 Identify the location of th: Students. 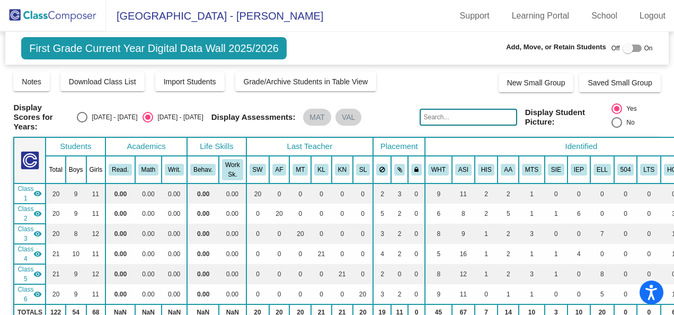
(75, 146).